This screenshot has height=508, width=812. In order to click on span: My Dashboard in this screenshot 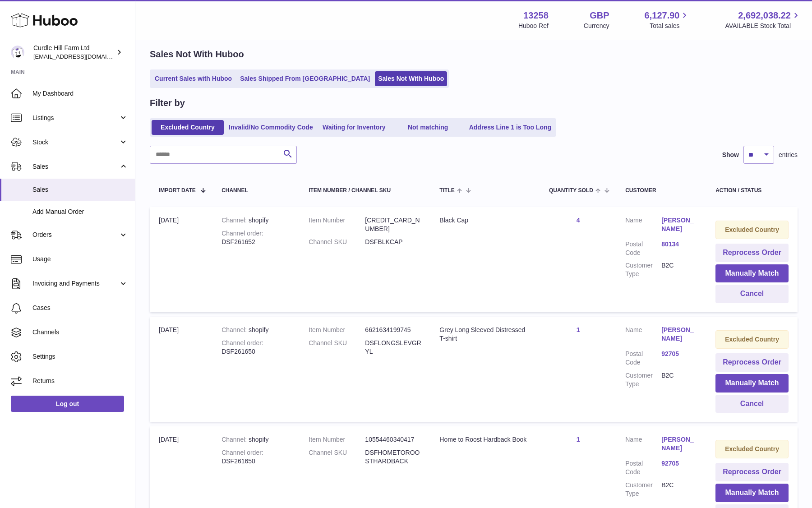, I will do `click(81, 93)`.